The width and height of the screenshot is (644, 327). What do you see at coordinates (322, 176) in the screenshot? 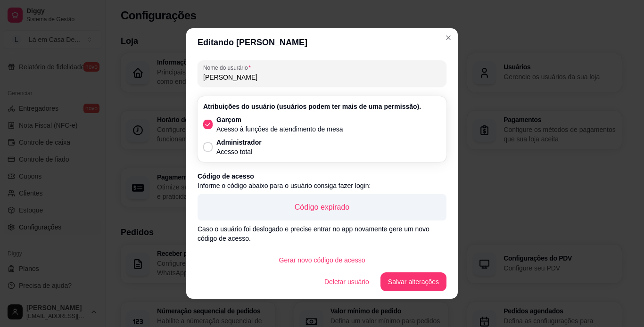
I see `p: Código de acesso` at bounding box center [322, 176].